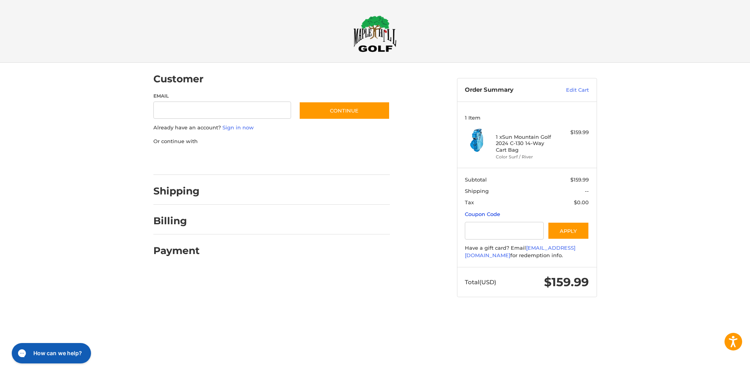  Describe the element at coordinates (480, 282) in the screenshot. I see `span: Total (USD)` at that location.